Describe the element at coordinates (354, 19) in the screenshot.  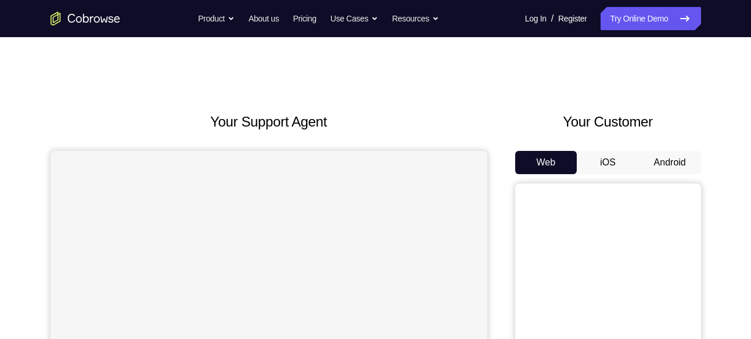
I see `button: Use Cases` at that location.